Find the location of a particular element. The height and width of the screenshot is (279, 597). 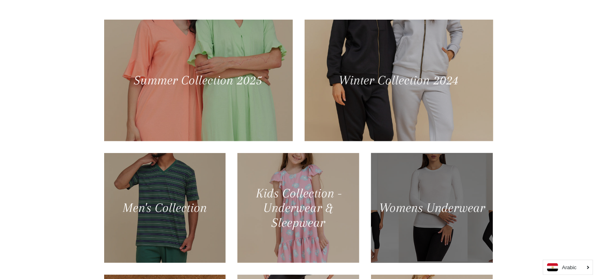

a: Kids Collection - Underwear & Sleepwear is located at coordinates (298, 208).